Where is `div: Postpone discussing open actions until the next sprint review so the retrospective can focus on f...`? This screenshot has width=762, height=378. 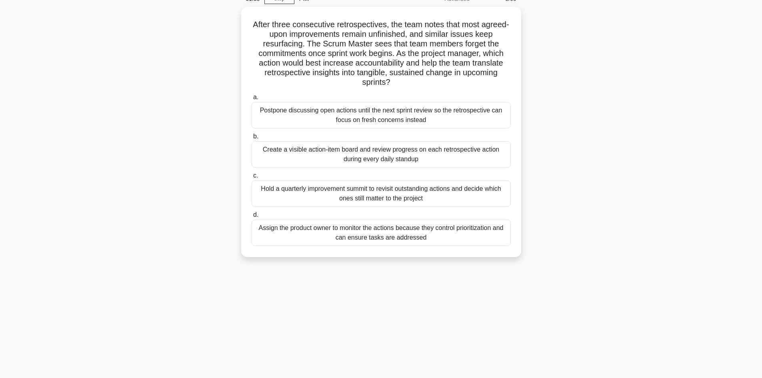 div: Postpone discussing open actions until the next sprint review so the retrospective can focus on f... is located at coordinates (381, 115).